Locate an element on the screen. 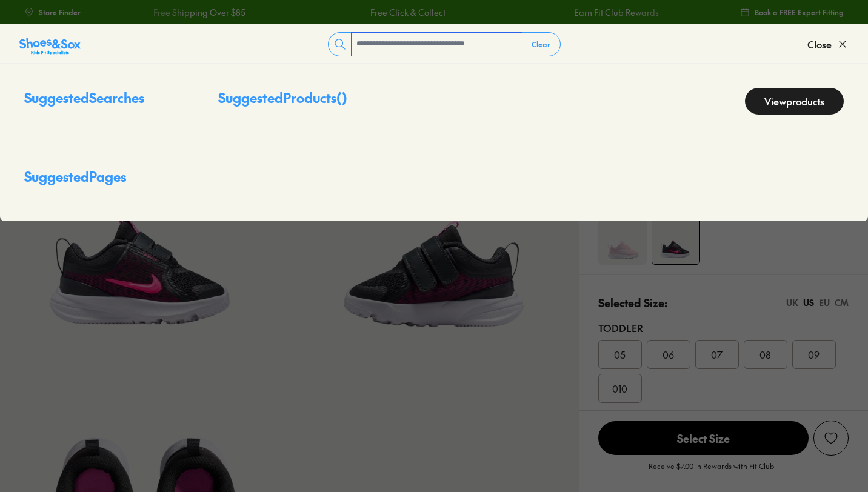 This screenshot has width=868, height=492. div: EU is located at coordinates (825, 302).